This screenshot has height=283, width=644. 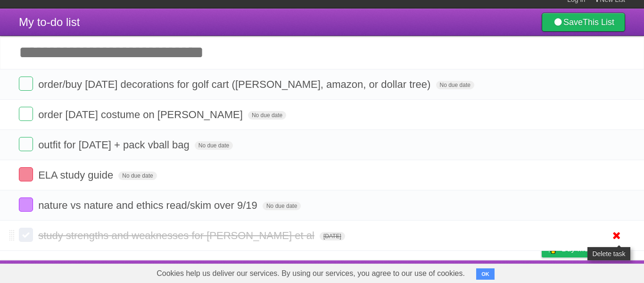 I want to click on b: This List, so click(x=599, y=22).